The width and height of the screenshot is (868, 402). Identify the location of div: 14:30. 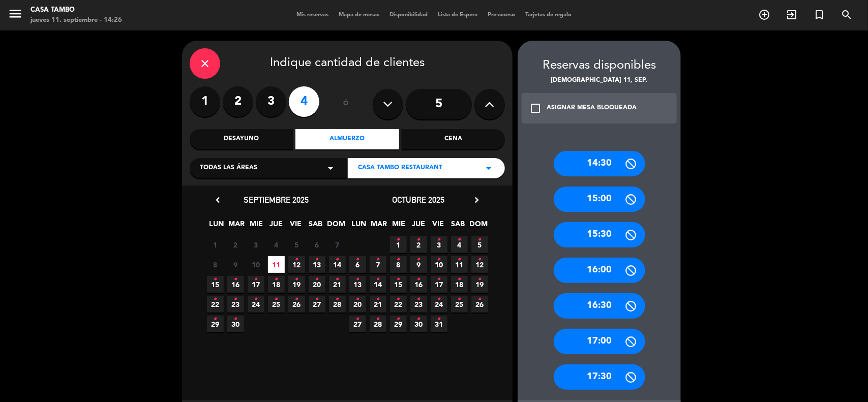
(600, 164).